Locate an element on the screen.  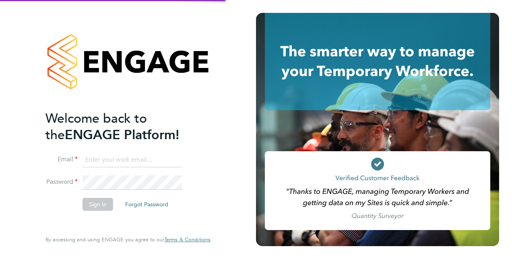
input: Enter your work email... is located at coordinates (132, 160).